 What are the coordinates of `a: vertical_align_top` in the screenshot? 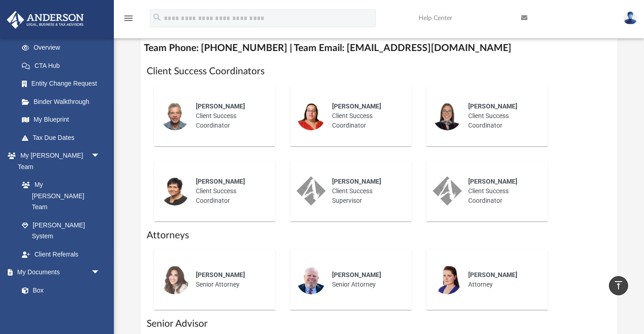 It's located at (619, 286).